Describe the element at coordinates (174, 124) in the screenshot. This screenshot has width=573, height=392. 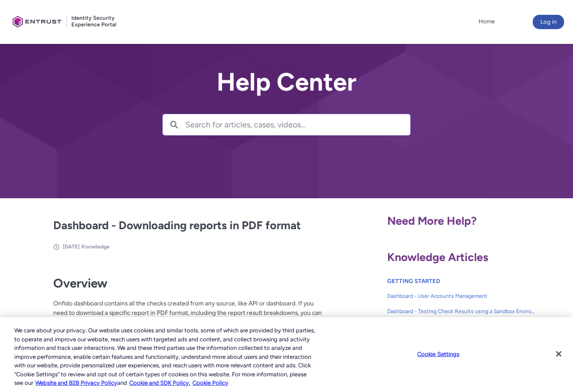
I see `button: Search` at that location.